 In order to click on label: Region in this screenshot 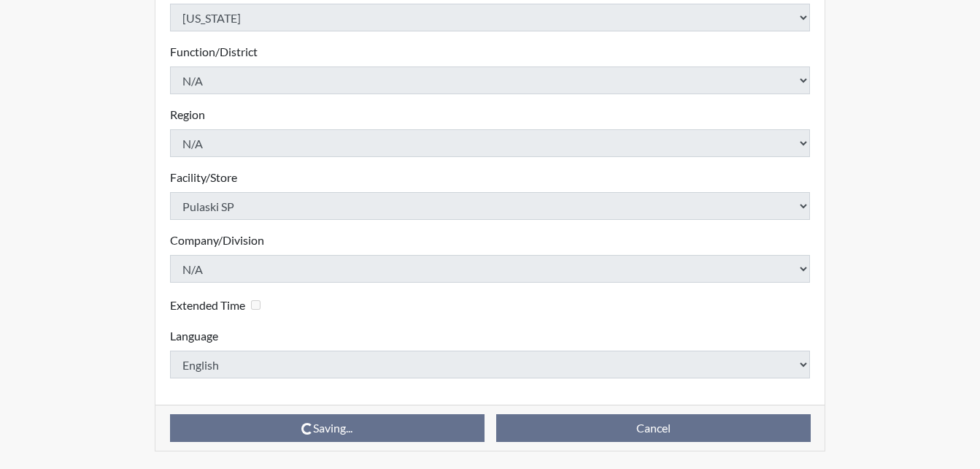, I will do `click(187, 115)`.